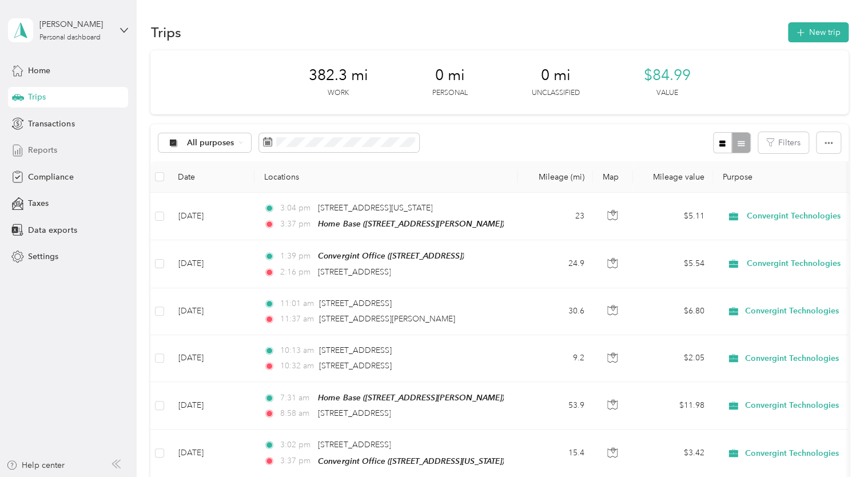 This screenshot has width=868, height=477. What do you see at coordinates (555, 359) in the screenshot?
I see `td: 9.2` at bounding box center [555, 359].